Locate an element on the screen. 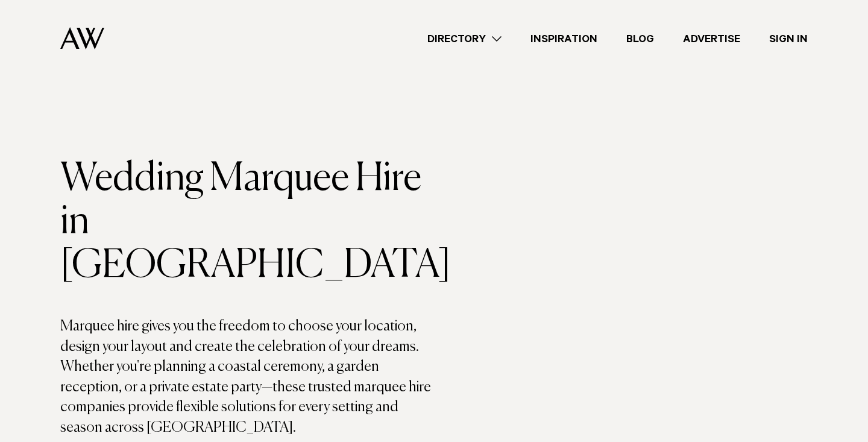 This screenshot has height=442, width=868. a: Blog is located at coordinates (640, 38).